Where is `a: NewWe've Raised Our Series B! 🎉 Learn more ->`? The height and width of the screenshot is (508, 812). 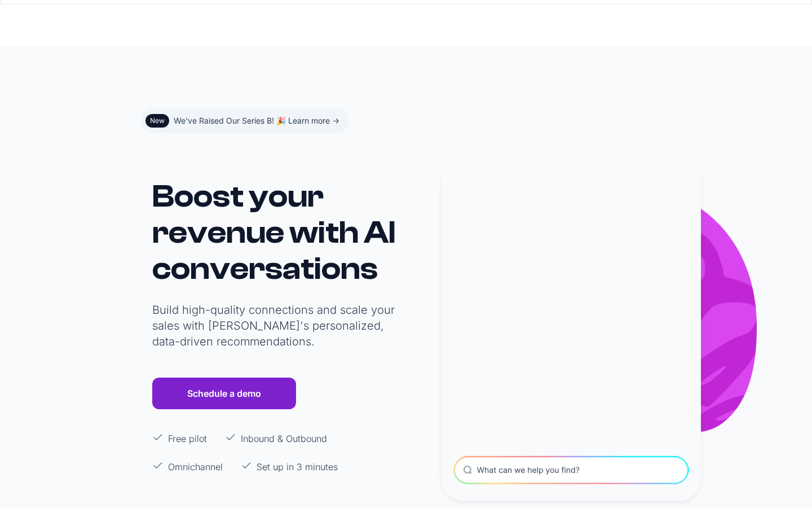
a: NewWe've Raised Our Series B! 🎉 Learn more -> is located at coordinates (245, 121).